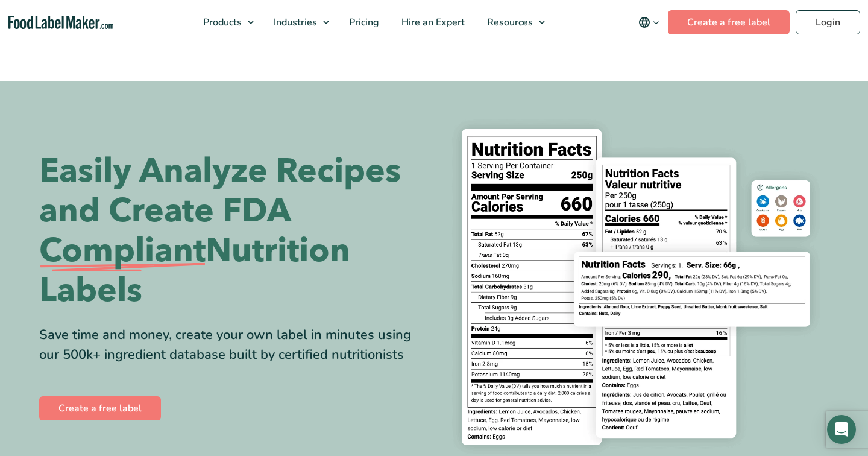 The height and width of the screenshot is (456, 868). I want to click on span: Compliant, so click(123, 251).